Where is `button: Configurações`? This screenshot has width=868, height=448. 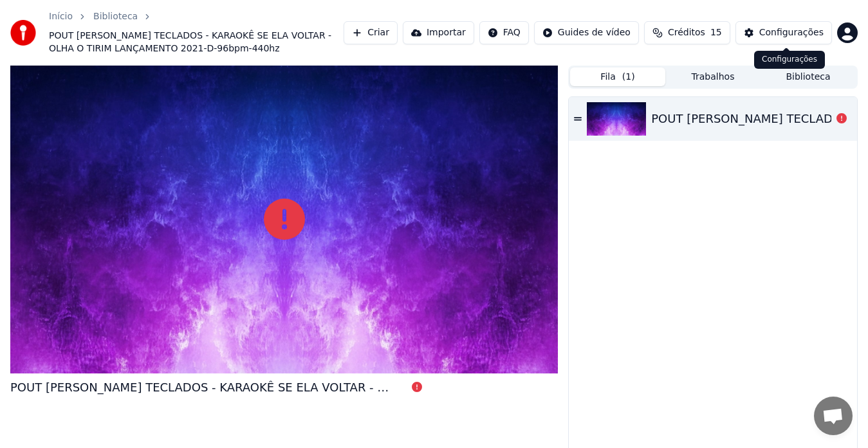 button: Configurações is located at coordinates (784, 33).